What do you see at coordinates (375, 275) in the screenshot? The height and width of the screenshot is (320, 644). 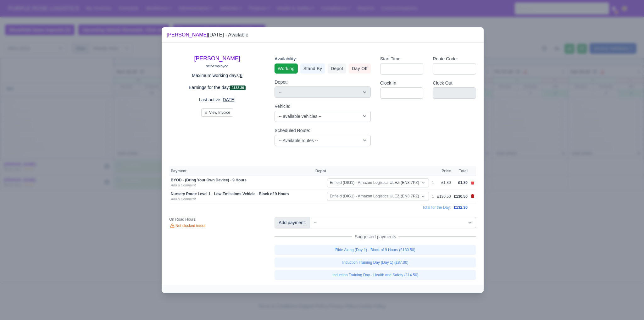 I see `a: Induction Training Day - Health and Safety (£14.50)` at bounding box center [375, 275].